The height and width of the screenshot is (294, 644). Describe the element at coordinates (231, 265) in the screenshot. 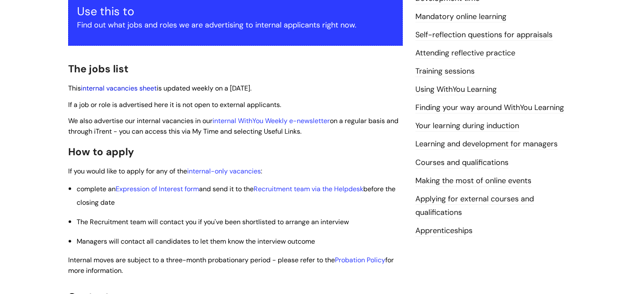

I see `span: nternal moves are subject to a three-month probationary period - please refer to the for more inf...` at that location.